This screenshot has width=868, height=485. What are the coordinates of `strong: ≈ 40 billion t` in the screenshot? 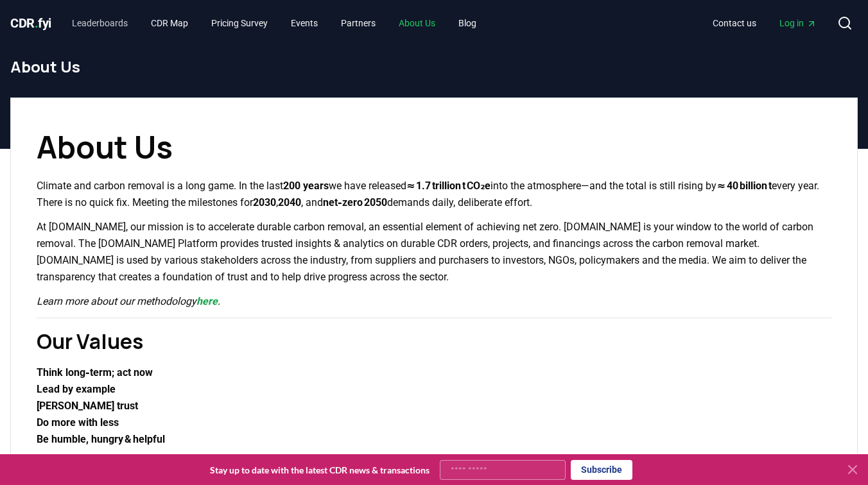 It's located at (743, 186).